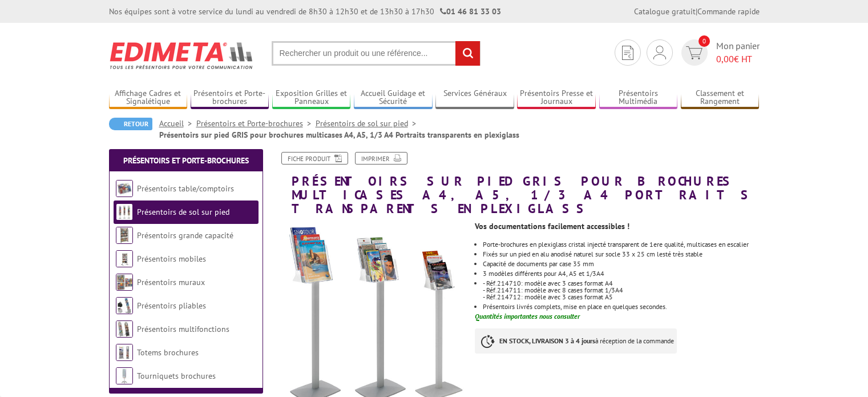 Image resolution: width=868 pixels, height=397 pixels. What do you see at coordinates (737, 52) in the screenshot?
I see `span: Mon panier` at bounding box center [737, 52].